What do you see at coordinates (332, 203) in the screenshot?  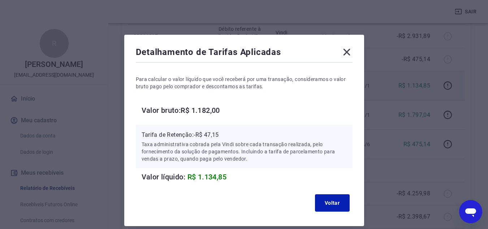 I see `button: Voltar` at bounding box center [332, 203].